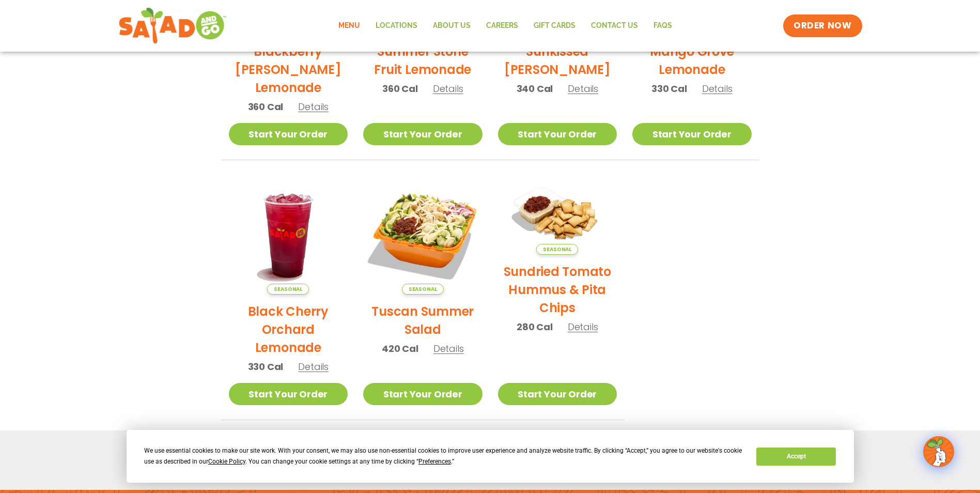 Image resolution: width=980 pixels, height=493 pixels. Describe the element at coordinates (227, 461) in the screenshot. I see `span: Cookie Policy` at that location.